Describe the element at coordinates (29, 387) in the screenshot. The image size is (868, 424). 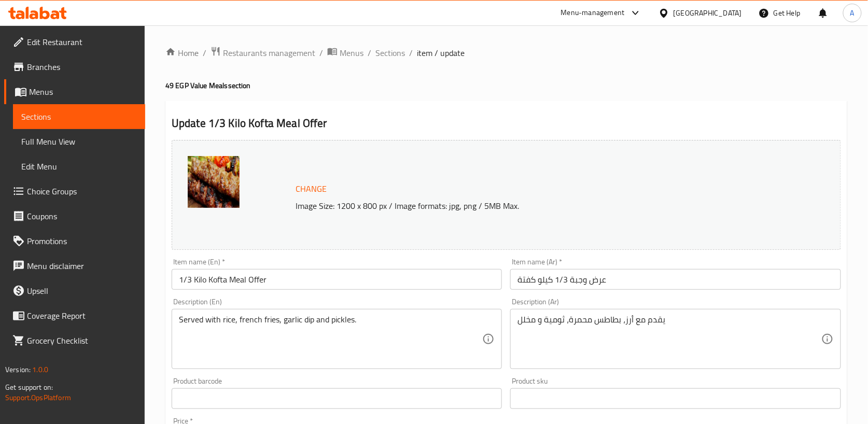
I see `span: Get support on:` at that location.